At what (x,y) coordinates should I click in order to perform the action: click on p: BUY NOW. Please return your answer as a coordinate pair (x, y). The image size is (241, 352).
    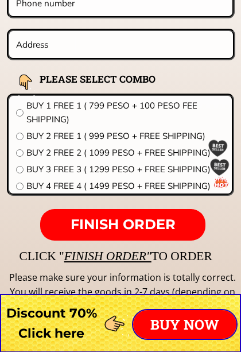
    Looking at the image, I should click on (185, 325).